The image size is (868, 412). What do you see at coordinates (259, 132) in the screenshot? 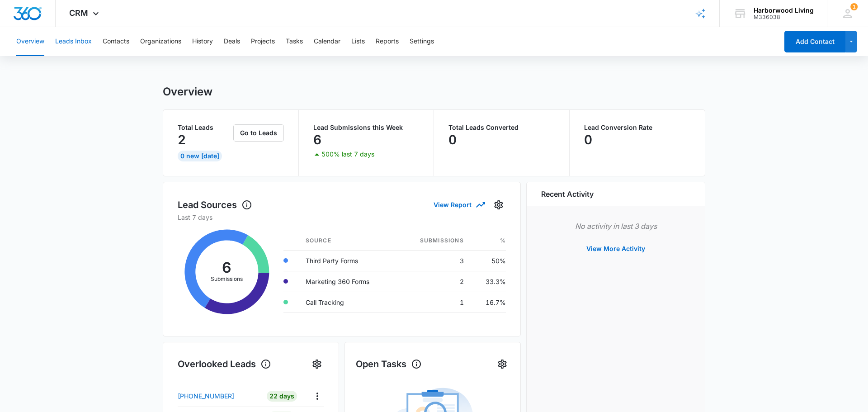
I see `a: Go to Leads` at bounding box center [259, 132].